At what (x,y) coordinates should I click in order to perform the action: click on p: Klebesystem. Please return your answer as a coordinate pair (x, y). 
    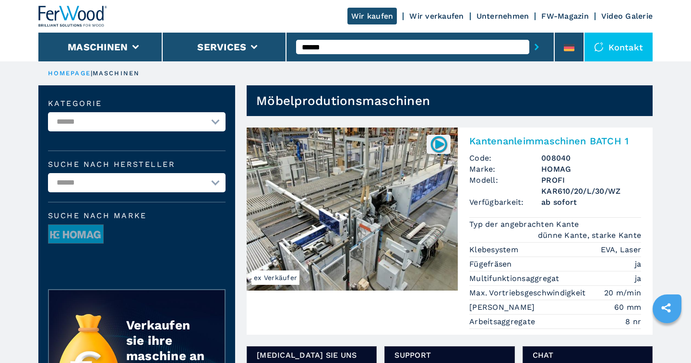
    Looking at the image, I should click on (494, 250).